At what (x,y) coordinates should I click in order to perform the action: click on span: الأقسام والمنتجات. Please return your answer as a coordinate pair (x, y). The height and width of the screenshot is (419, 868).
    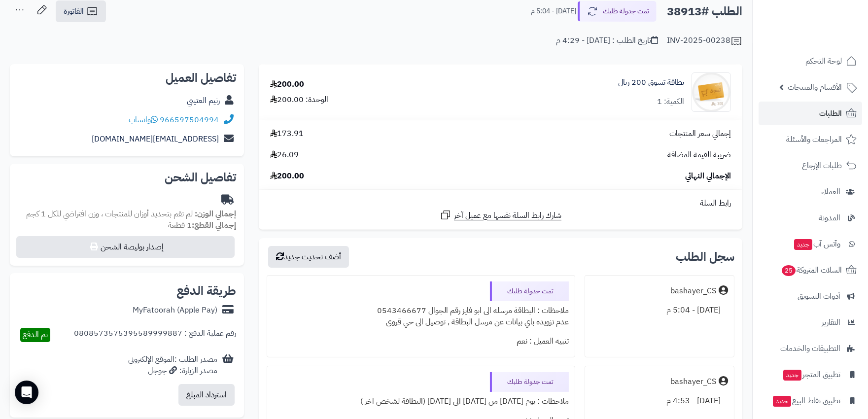
    Looking at the image, I should click on (815, 87).